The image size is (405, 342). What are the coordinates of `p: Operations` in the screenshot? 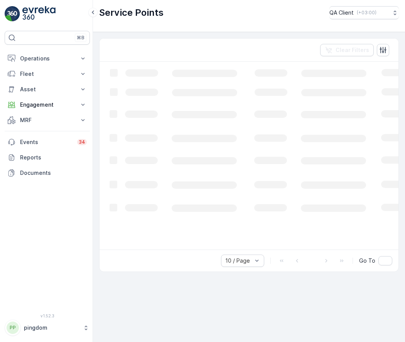 It's located at (47, 59).